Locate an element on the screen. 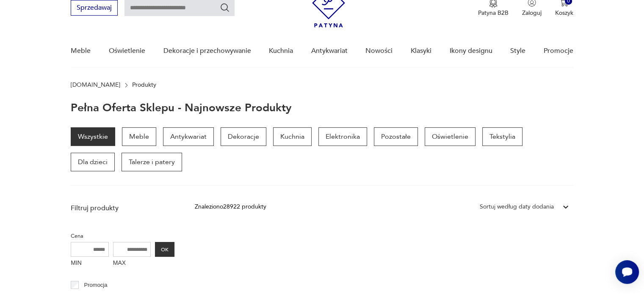 This screenshot has height=294, width=644. p: Meble is located at coordinates (139, 137).